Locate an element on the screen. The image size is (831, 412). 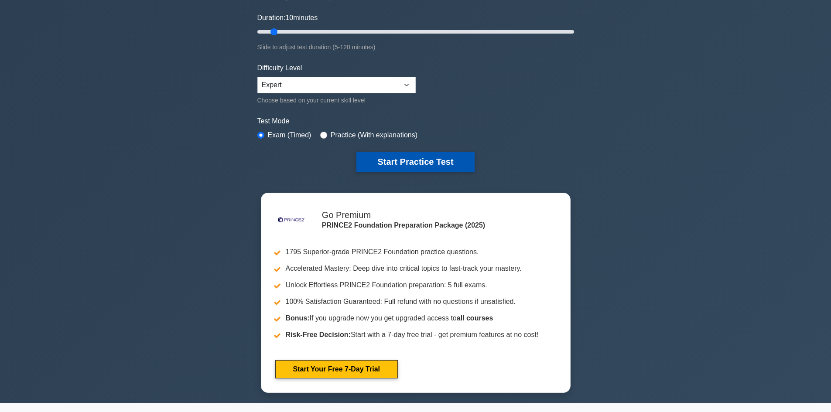
label: Practice (With explanations) is located at coordinates (374, 135).